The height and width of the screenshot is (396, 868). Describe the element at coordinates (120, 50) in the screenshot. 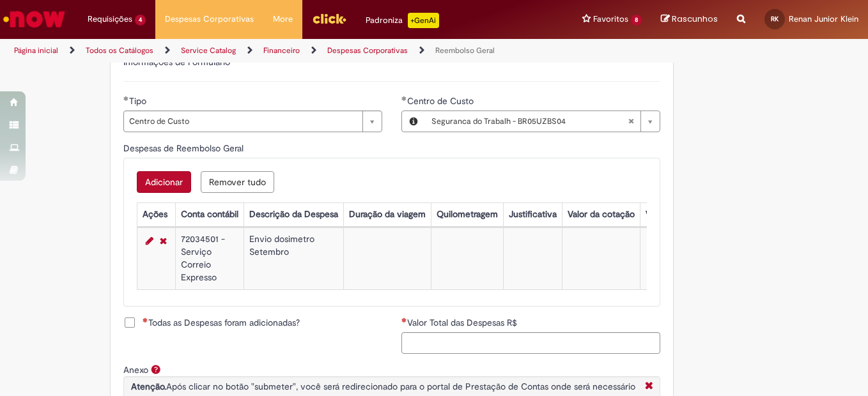

I see `a: Todos os Catálogos` at that location.